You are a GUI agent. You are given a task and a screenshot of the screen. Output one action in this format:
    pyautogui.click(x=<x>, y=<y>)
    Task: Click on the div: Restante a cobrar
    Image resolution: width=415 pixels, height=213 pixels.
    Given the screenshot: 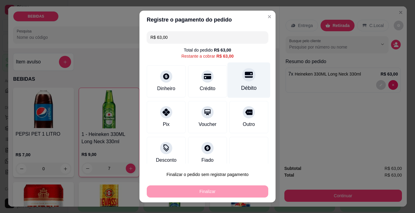 What is the action you would take?
    pyautogui.click(x=208, y=56)
    